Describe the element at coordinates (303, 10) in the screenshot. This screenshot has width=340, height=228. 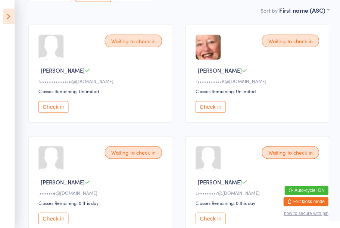
I see `div: First name (ASC)` at that location.